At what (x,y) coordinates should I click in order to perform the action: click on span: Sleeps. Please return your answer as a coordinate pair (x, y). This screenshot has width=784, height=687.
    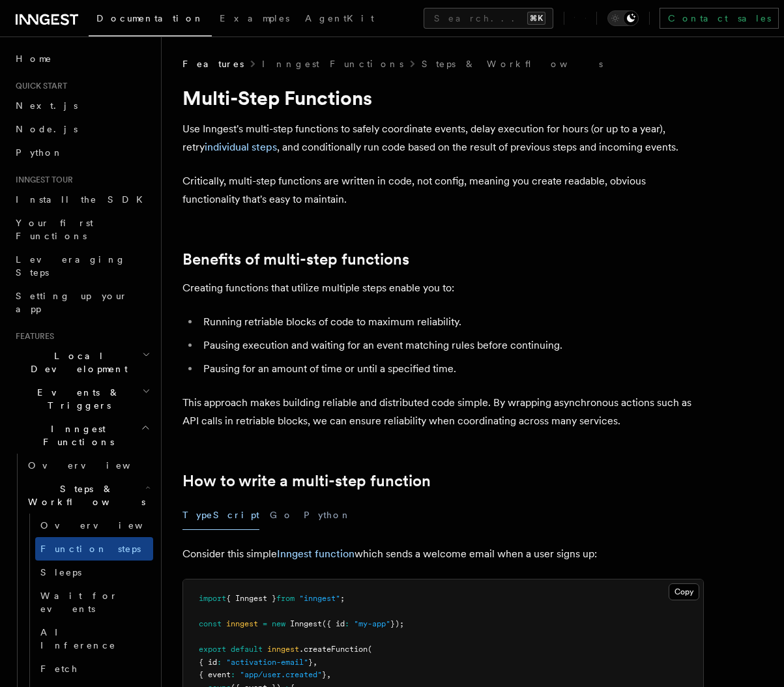
    Looking at the image, I should click on (60, 572).